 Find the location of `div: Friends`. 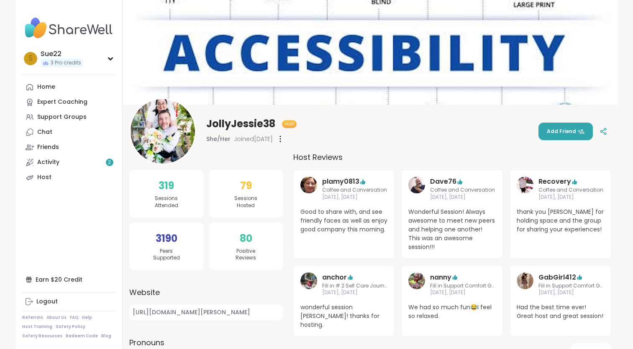

div: Friends is located at coordinates (48, 147).